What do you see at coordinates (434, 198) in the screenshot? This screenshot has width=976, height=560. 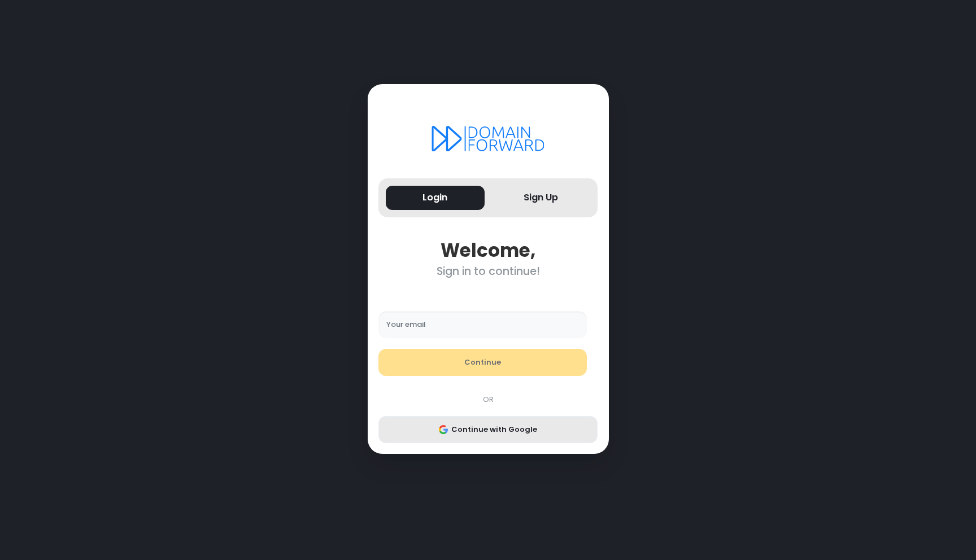 I see `button: Login` at bounding box center [434, 198].